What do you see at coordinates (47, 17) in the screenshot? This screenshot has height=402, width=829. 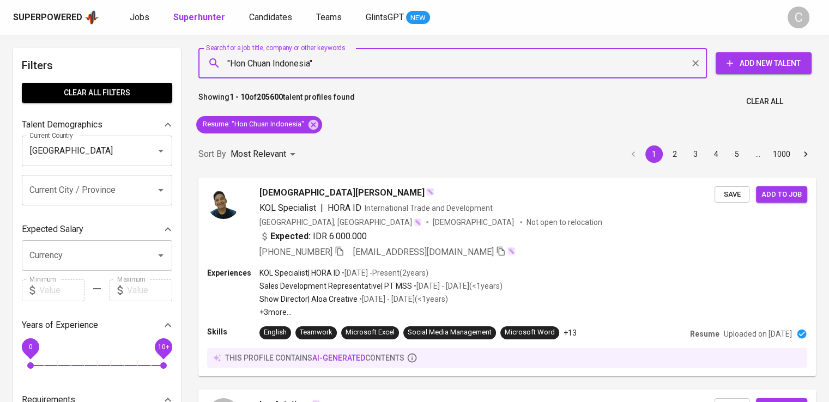 I see `div: Superpowered` at bounding box center [47, 17].